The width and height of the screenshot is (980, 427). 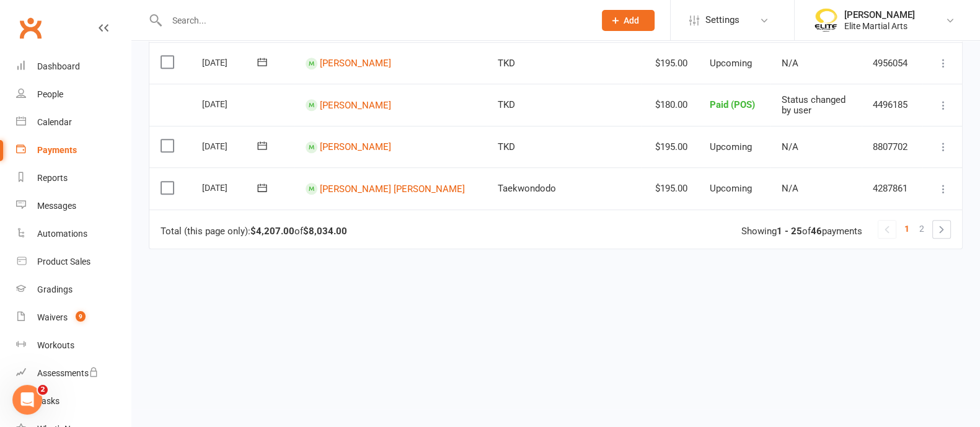 What do you see at coordinates (814, 105) in the screenshot?
I see `span: Status changed by user` at bounding box center [814, 105].